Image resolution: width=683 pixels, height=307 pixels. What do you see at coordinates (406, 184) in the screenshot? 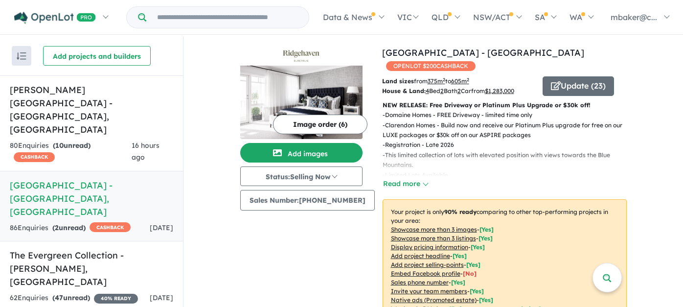
I see `button: Read more` at bounding box center [406, 184].